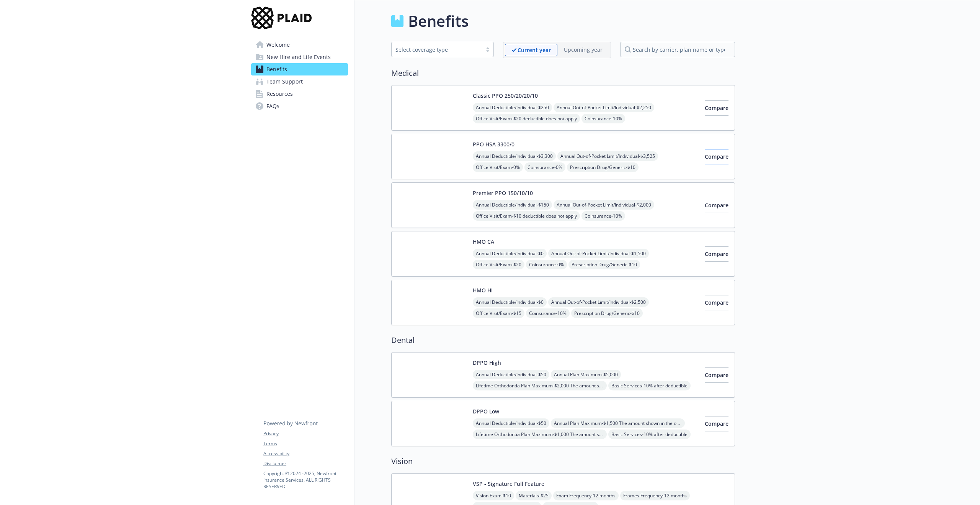  What do you see at coordinates (306, 454) in the screenshot?
I see `a: Accessibility` at bounding box center [306, 454].